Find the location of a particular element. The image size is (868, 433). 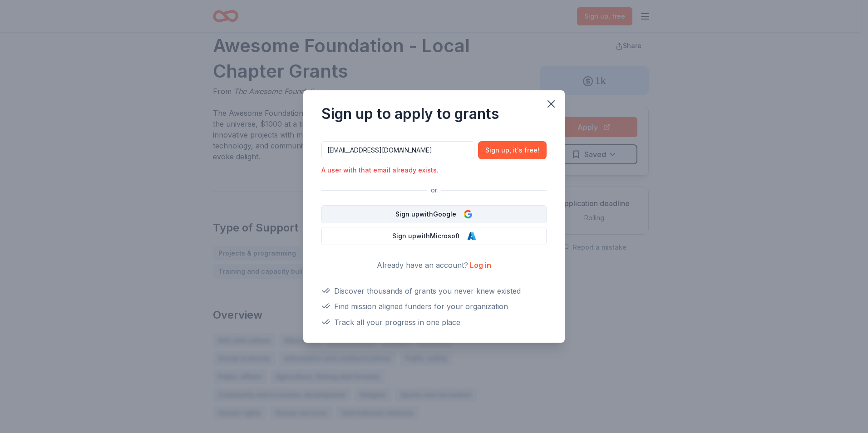

div: A user with that email already exists. is located at coordinates (434, 170).